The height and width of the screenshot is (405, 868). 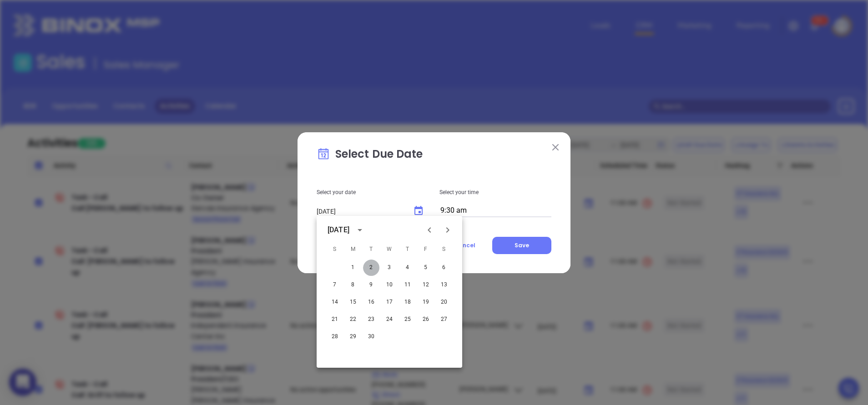 I want to click on p: Select Due Date, so click(x=434, y=156).